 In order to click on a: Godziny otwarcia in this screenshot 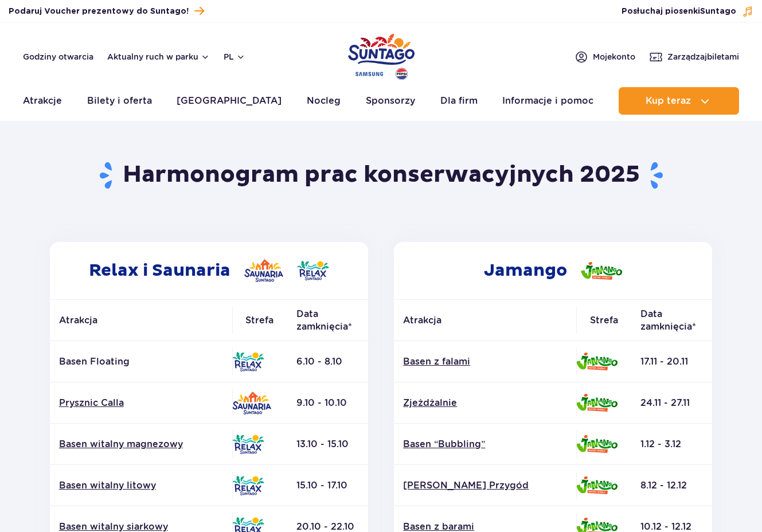, I will do `click(58, 57)`.